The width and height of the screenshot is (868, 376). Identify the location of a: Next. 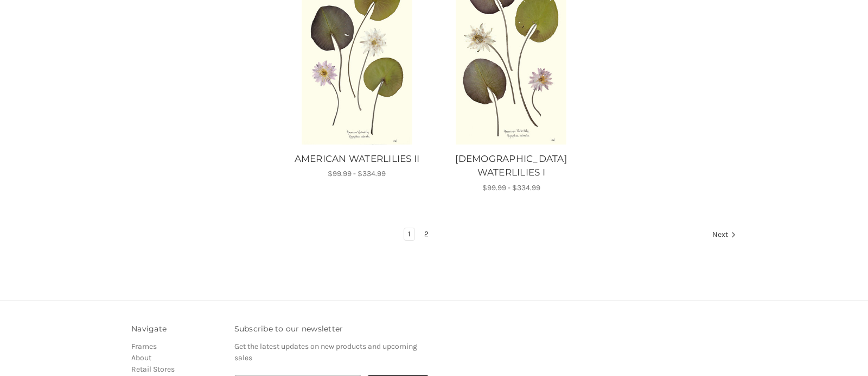
(722, 235).